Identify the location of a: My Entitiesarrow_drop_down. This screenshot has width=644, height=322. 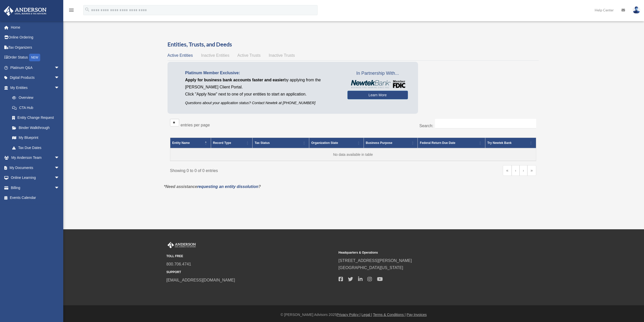
(34, 88).